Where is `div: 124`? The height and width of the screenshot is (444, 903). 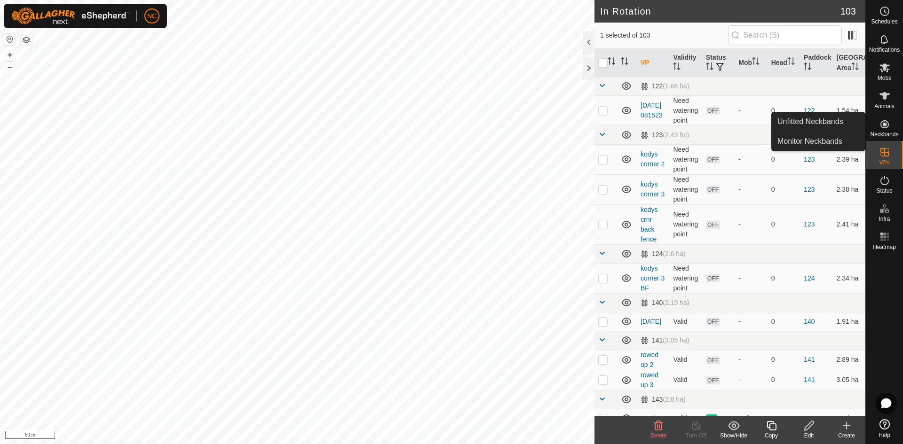
div: 124 is located at coordinates (663, 254).